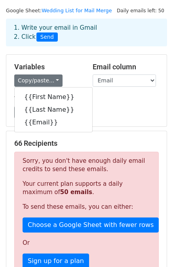 Image resolution: width=173 pixels, height=267 pixels. What do you see at coordinates (87, 165) in the screenshot?
I see `p: Sorry, you don't have enough daily email credits to send these emails.` at bounding box center [87, 165].